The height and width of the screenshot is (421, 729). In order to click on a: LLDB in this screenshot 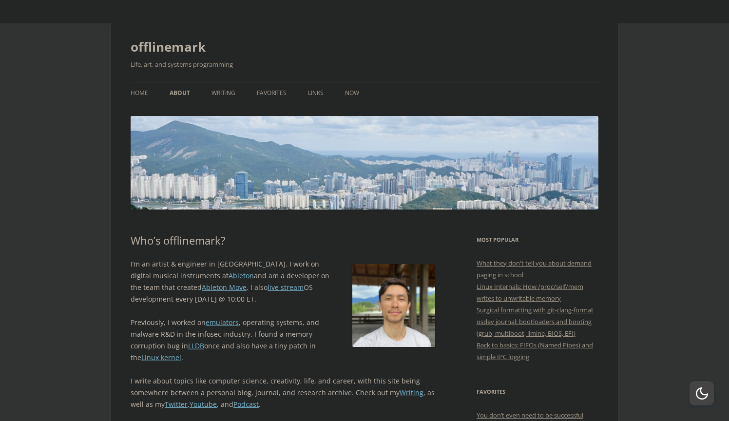, I will do `click(196, 346)`.